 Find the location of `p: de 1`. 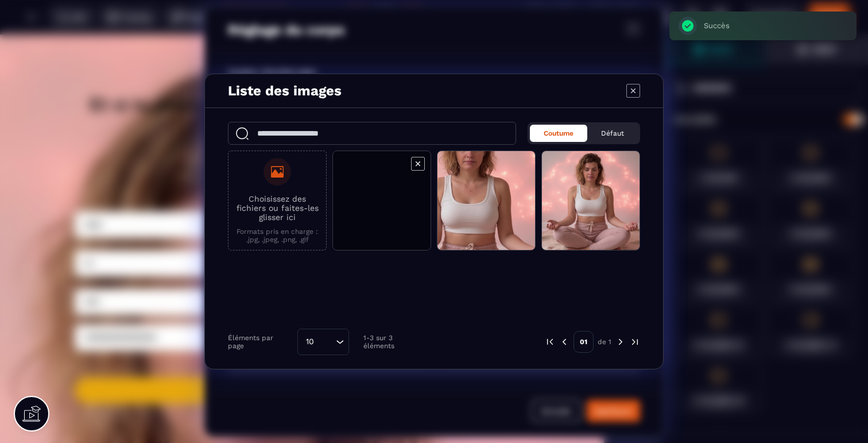

p: de 1 is located at coordinates (605, 342).